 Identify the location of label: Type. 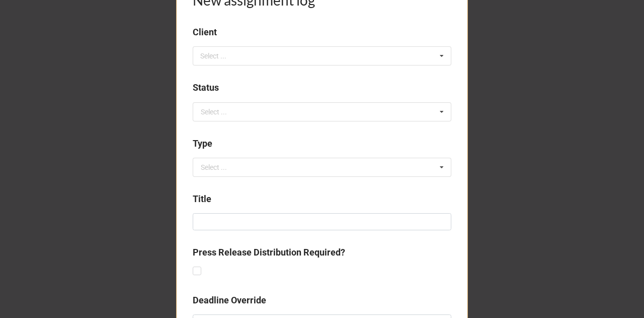
(202, 144).